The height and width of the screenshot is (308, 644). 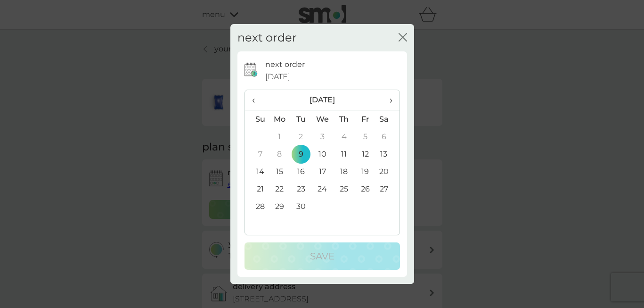 What do you see at coordinates (322, 171) in the screenshot?
I see `td: 17` at bounding box center [322, 171].